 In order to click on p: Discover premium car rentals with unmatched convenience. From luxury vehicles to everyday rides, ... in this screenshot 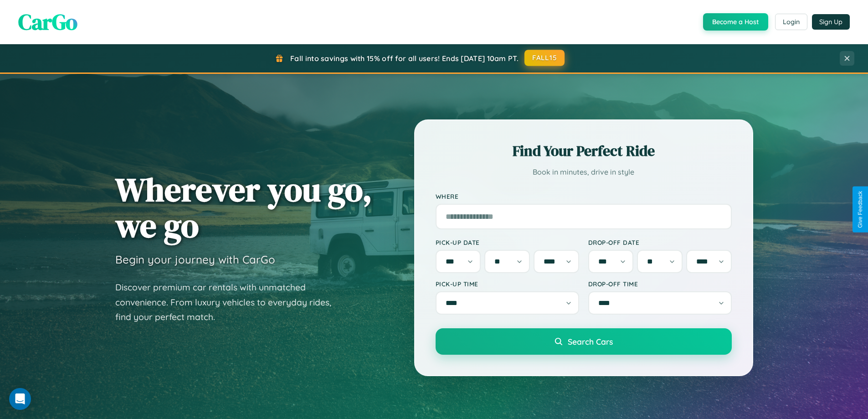, I will do `click(229, 302)`.